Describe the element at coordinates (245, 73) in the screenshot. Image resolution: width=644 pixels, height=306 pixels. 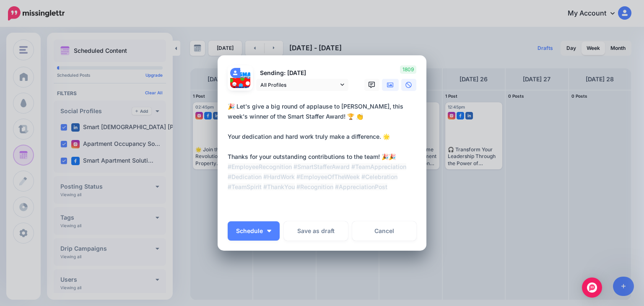
I see `img: 273388243_356788743117728_5079064472810488750_n-bsa130694.png` at that location.